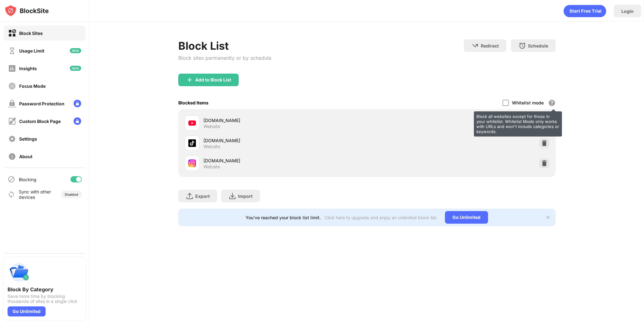 This screenshot has width=644, height=324. I want to click on img: settings-off.svg, so click(12, 139).